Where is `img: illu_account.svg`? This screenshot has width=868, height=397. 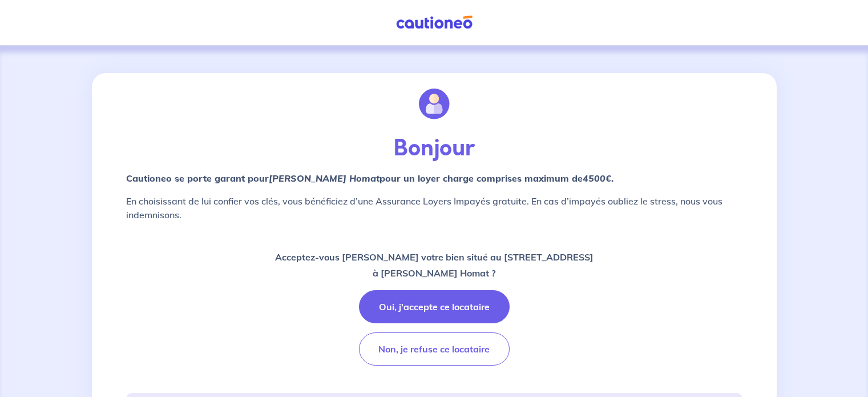
img: illu_account.svg is located at coordinates (434, 103).